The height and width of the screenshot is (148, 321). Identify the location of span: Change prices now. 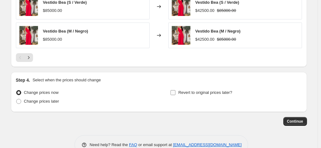
(41, 92).